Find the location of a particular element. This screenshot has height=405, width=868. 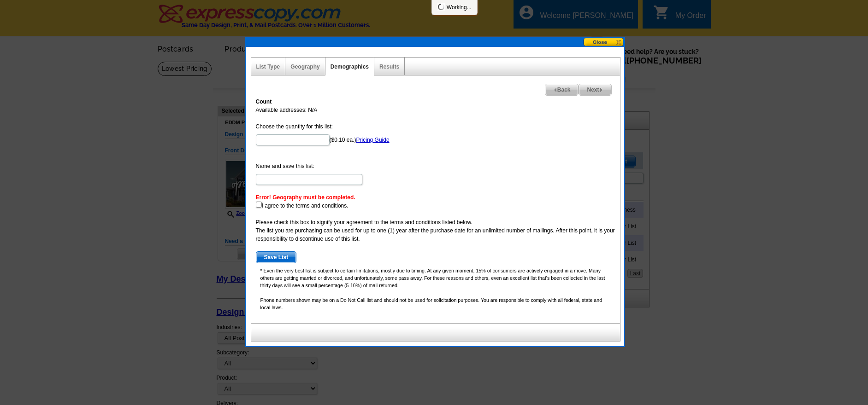

form: ($0.10 ea.) I agree to the terms and conditions. is located at coordinates (435, 193).